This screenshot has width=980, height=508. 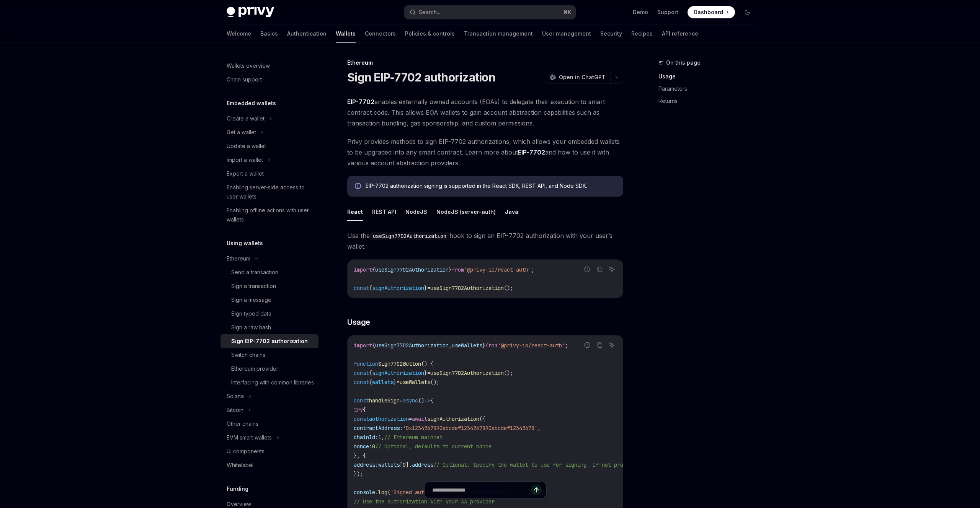 What do you see at coordinates (378, 428) in the screenshot?
I see `span: contractAddress:` at bounding box center [378, 428].